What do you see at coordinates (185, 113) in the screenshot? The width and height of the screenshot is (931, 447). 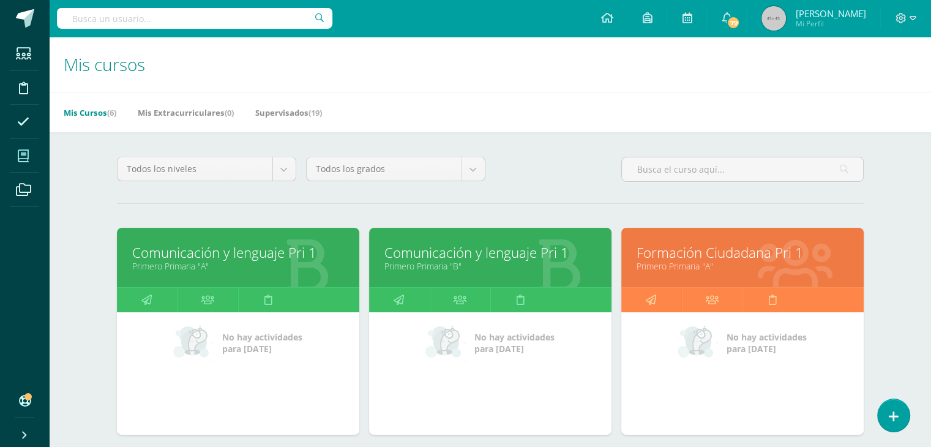 I see `a: Mis Extracurriculares(0)` at bounding box center [185, 113].